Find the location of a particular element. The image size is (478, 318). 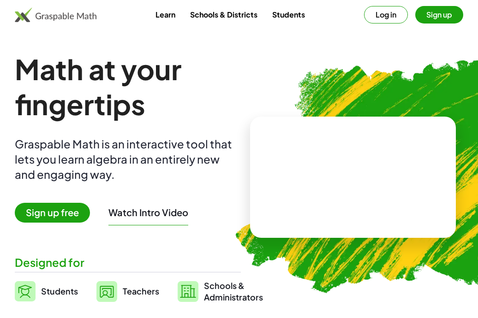

span: Teachers is located at coordinates (141, 291).